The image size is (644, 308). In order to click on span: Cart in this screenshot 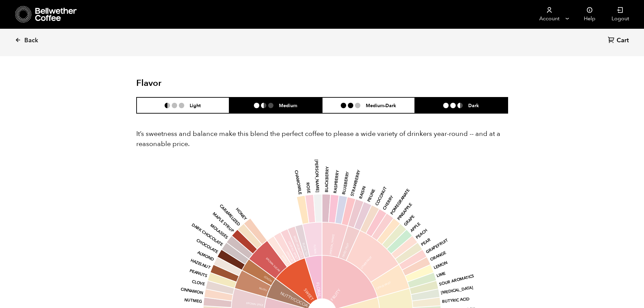, I will do `click(623, 41)`.